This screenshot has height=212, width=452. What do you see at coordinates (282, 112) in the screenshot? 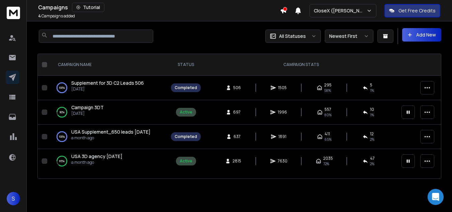
I see `span: 1996` at bounding box center [282, 112].